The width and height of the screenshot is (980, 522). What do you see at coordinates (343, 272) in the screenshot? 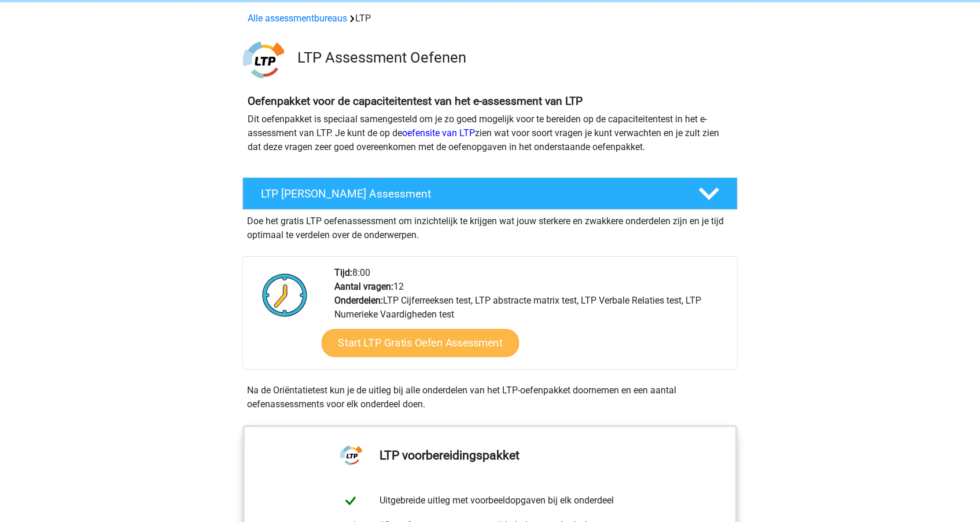
I see `b: Tijd:` at bounding box center [343, 272].